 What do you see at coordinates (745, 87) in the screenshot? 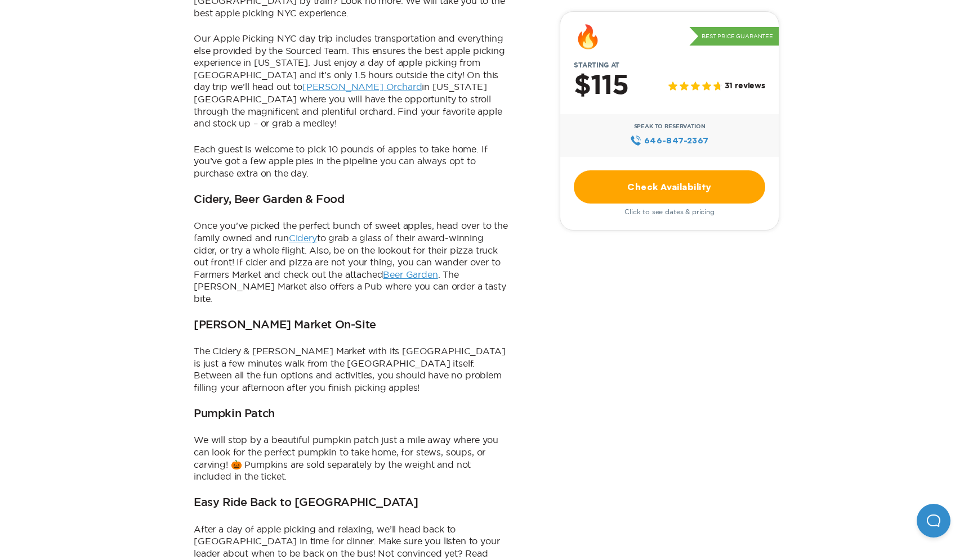
I see `span: 31 reviews` at bounding box center [745, 87].